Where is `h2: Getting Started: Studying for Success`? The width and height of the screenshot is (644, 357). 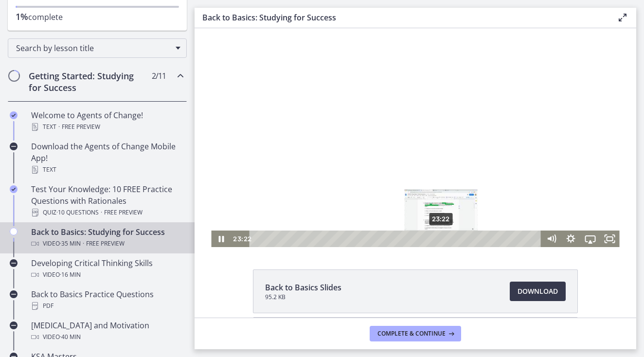
h2: Getting Started: Studying for Success is located at coordinates (88, 82).